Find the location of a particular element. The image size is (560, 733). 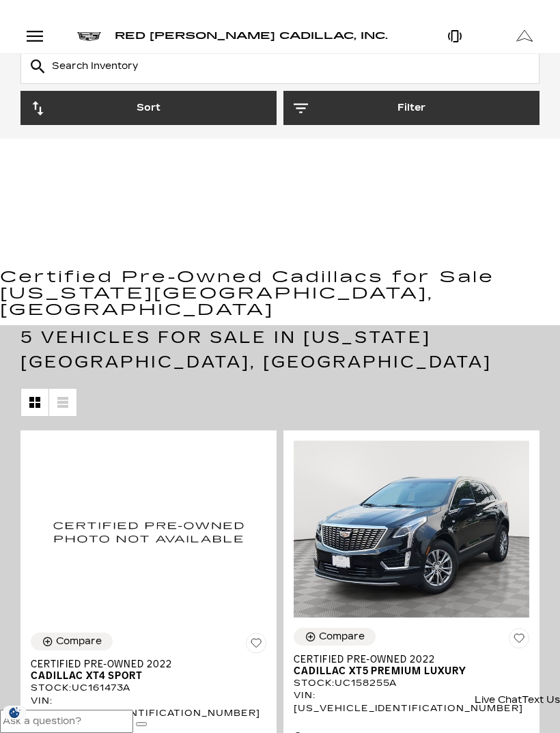

span: Cadillac XT4 Sport is located at coordinates (144, 676).